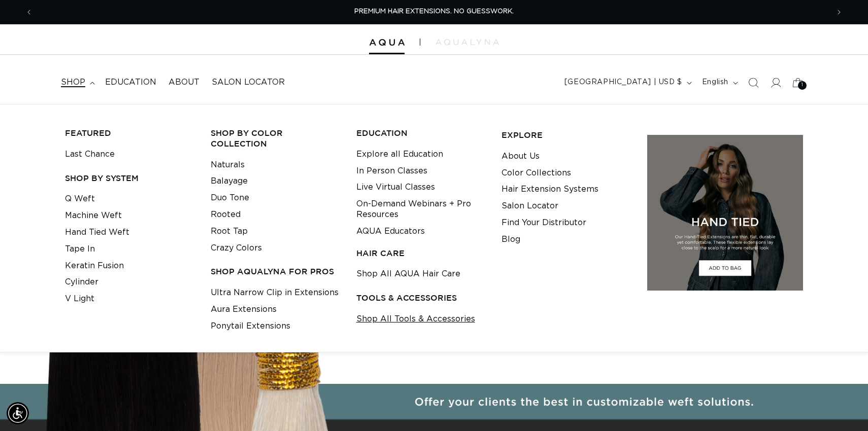 This screenshot has height=431, width=868. I want to click on a: Hand Tied Weft, so click(97, 232).